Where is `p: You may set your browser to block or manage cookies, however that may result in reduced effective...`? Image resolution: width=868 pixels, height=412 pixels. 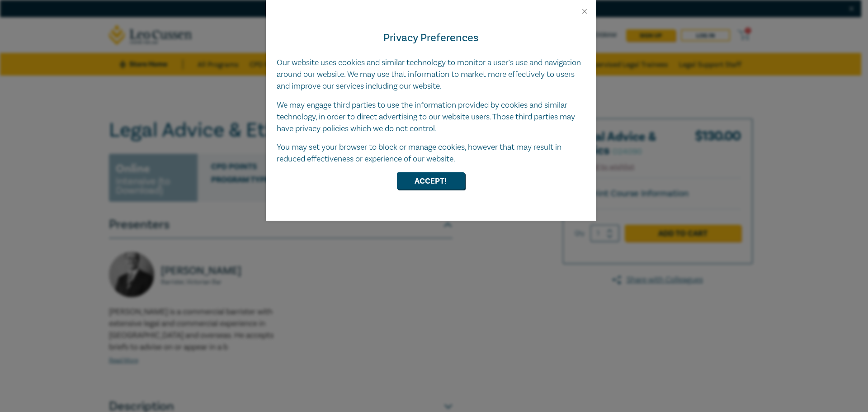
p: You may set your browser to block or manage cookies, however that may result in reduced effective... is located at coordinates (431, 153).